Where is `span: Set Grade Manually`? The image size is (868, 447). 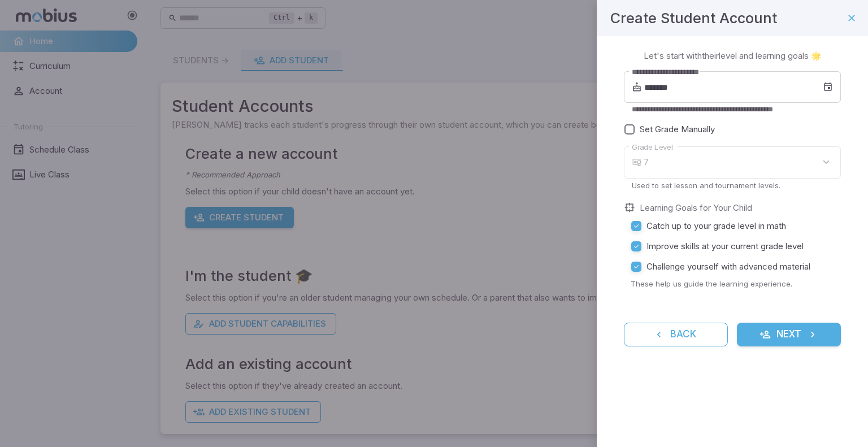 span: Set Grade Manually is located at coordinates (677, 129).